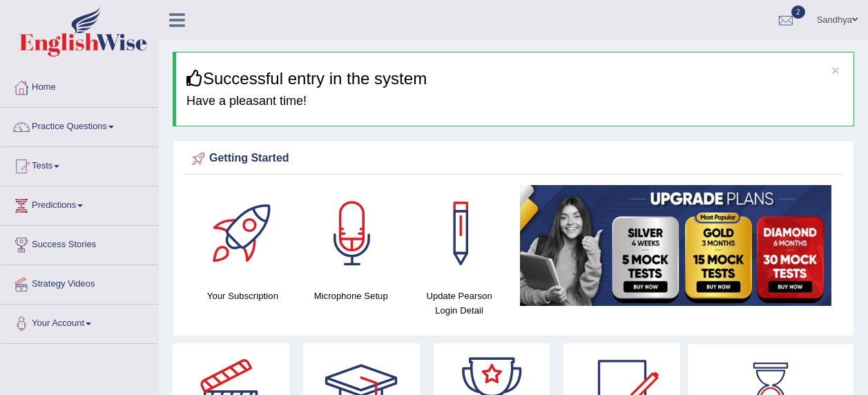  What do you see at coordinates (80, 125) in the screenshot?
I see `a: Practice Questions` at bounding box center [80, 125].